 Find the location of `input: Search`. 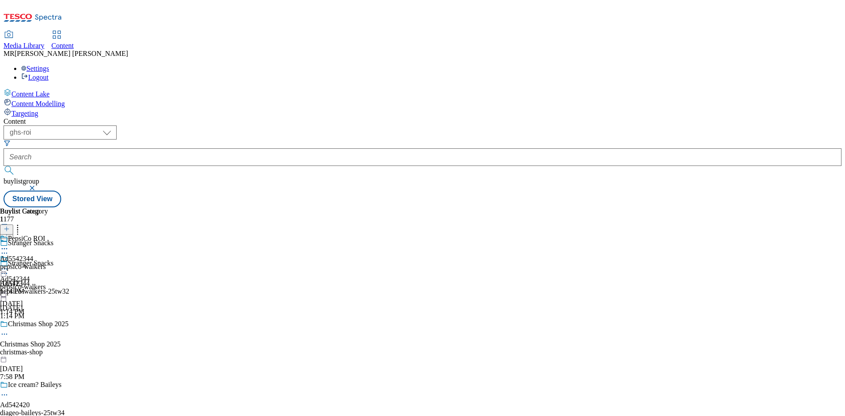

input: Search is located at coordinates (423, 157).